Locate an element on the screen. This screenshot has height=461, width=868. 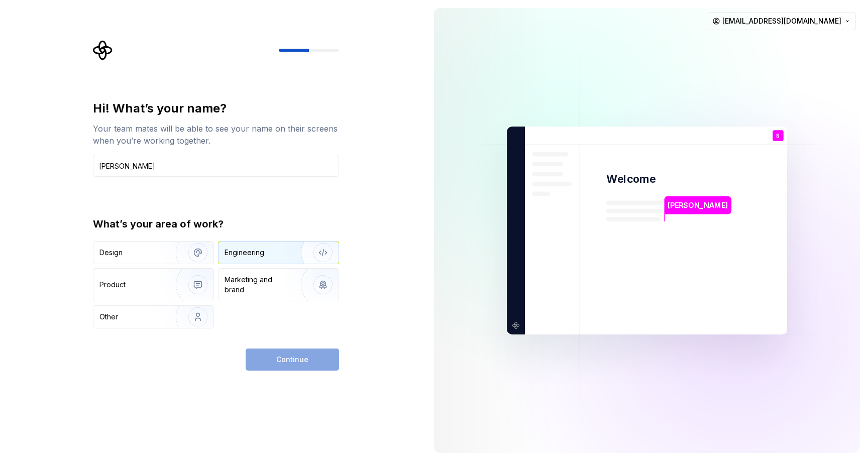
input: Han Solo is located at coordinates (216, 166).